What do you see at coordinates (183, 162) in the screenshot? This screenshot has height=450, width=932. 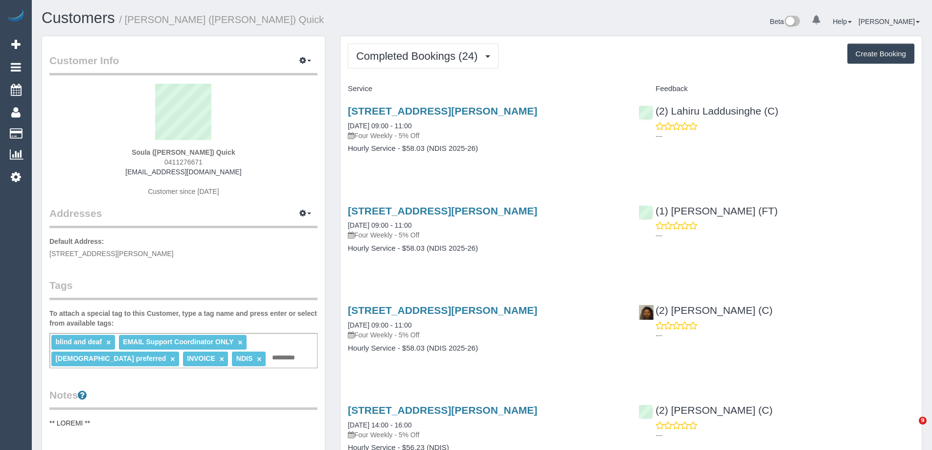 I see `span: 0411276671` at bounding box center [183, 162].